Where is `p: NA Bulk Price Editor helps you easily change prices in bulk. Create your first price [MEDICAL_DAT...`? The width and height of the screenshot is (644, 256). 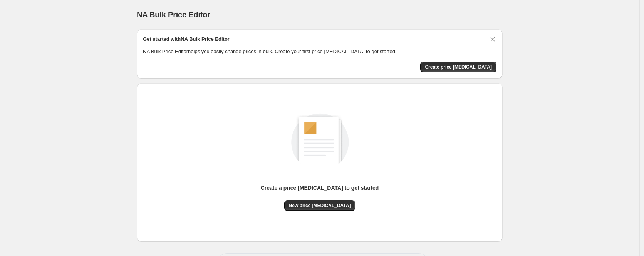 p: NA Bulk Price Editor helps you easily change prices in bulk. Create your first price [MEDICAL_DAT... is located at coordinates (320, 52).